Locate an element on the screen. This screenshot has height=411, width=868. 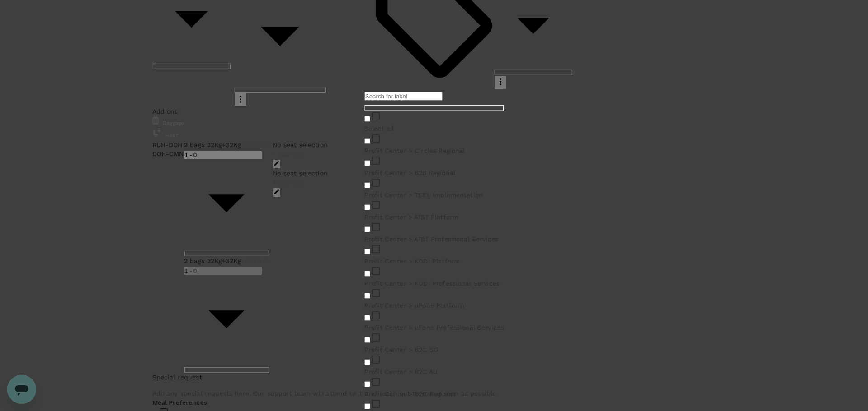
p: Profit Center > KDDI Platform is located at coordinates (434, 262).